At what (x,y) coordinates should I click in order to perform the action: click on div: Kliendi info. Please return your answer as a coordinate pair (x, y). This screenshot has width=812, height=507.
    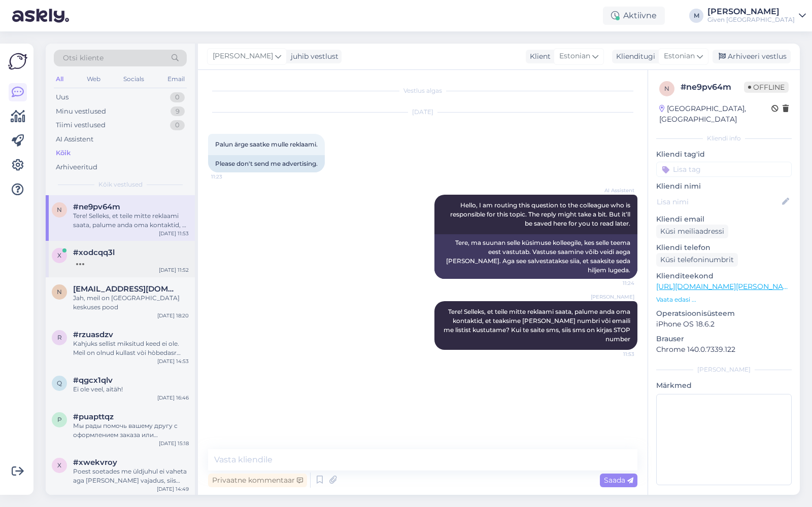
    Looking at the image, I should click on (724, 138).